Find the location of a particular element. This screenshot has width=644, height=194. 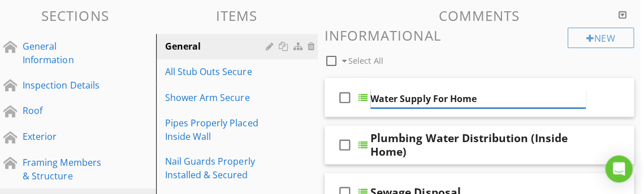

div: Pipes Properly Placed Inside Wall is located at coordinates (219, 130).